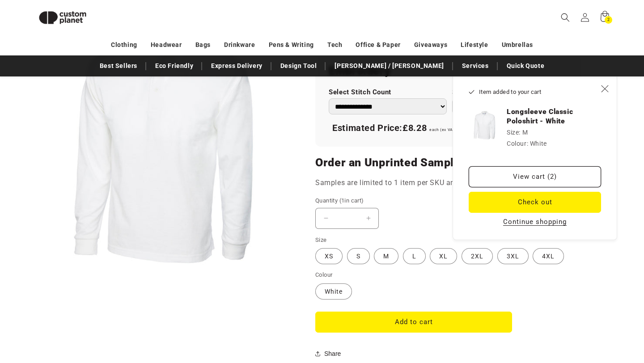  Describe the element at coordinates (324, 275) in the screenshot. I see `legend: Colour` at that location.